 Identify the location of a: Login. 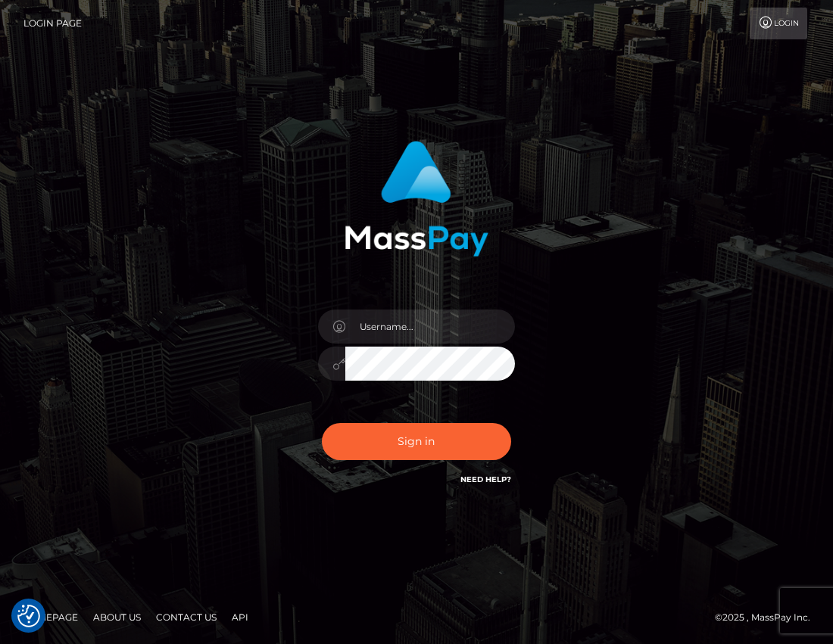
(778, 23).